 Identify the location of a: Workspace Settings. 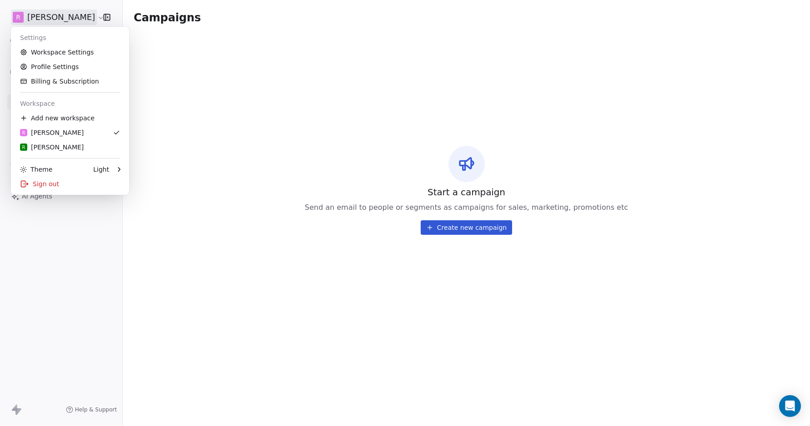
(70, 52).